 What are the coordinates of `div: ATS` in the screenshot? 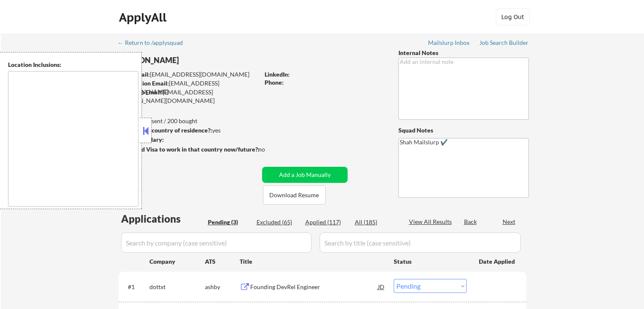 It's located at (222, 262).